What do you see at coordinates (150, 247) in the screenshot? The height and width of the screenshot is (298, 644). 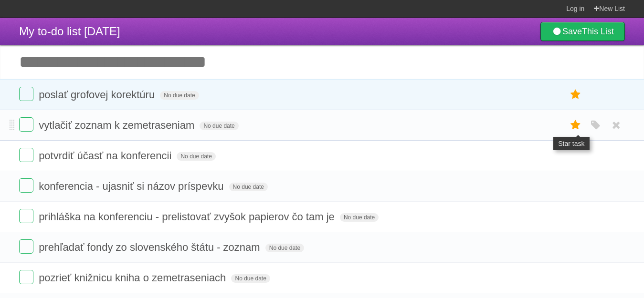 I see `span: prehľadať fondy zo slovenského štátu - zoznam` at bounding box center [150, 247].